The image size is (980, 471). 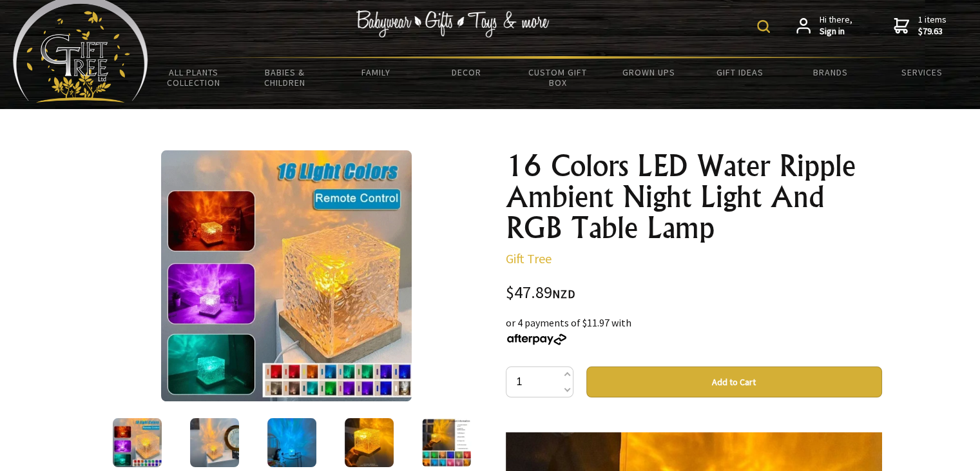 What do you see at coordinates (932, 31) in the screenshot?
I see `strong: $79.63` at bounding box center [932, 31].